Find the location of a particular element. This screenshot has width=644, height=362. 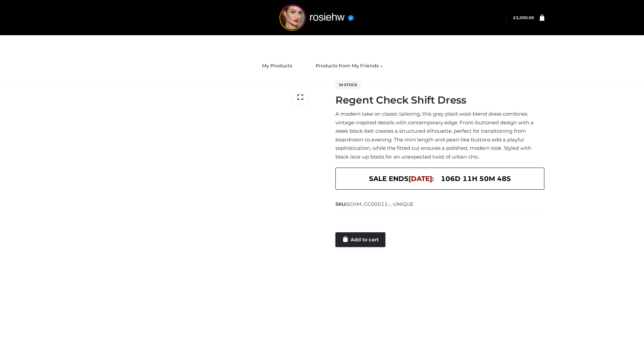

a: Add to cart is located at coordinates (360, 240).